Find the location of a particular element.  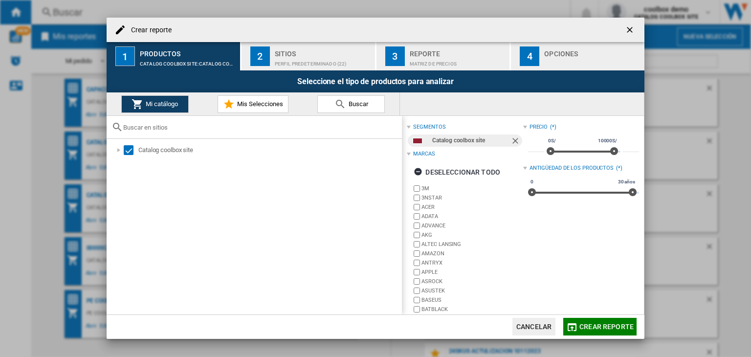

div: CATALOG COOLBOX SITE:Catalog coolbox site is located at coordinates (188, 61).